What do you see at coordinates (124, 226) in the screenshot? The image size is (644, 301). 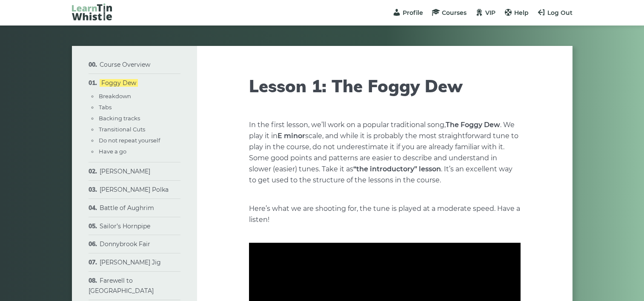 I see `a: Sailor’s Hornpipe` at bounding box center [124, 226].